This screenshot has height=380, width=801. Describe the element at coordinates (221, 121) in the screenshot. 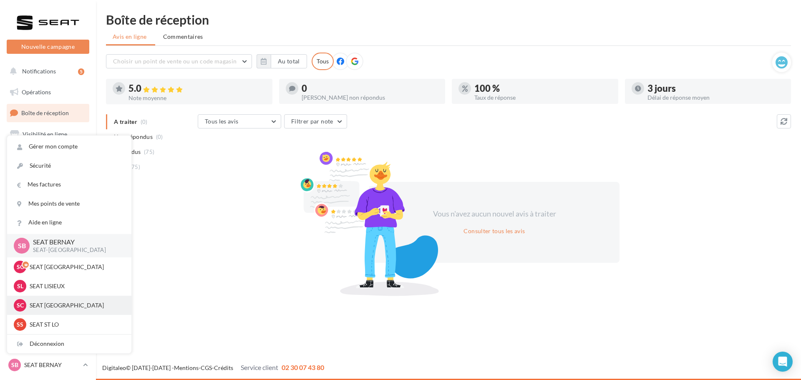

I see `span: Tous les avis` at that location.